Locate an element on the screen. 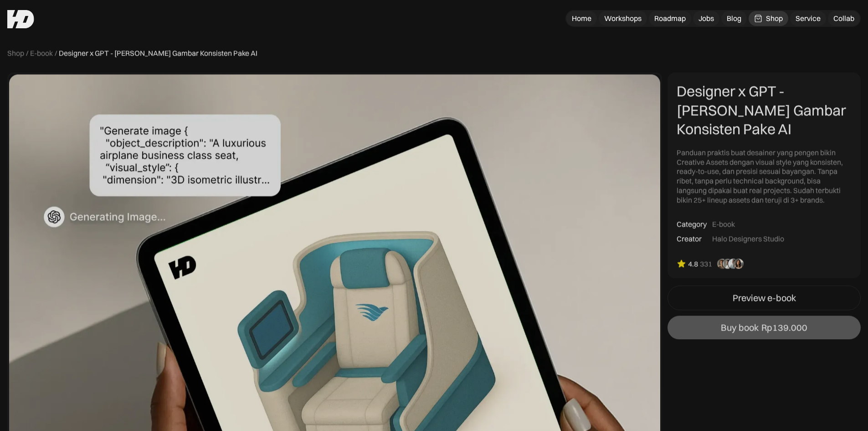  a: Buy bookRp139.000 is located at coordinates (764, 328).